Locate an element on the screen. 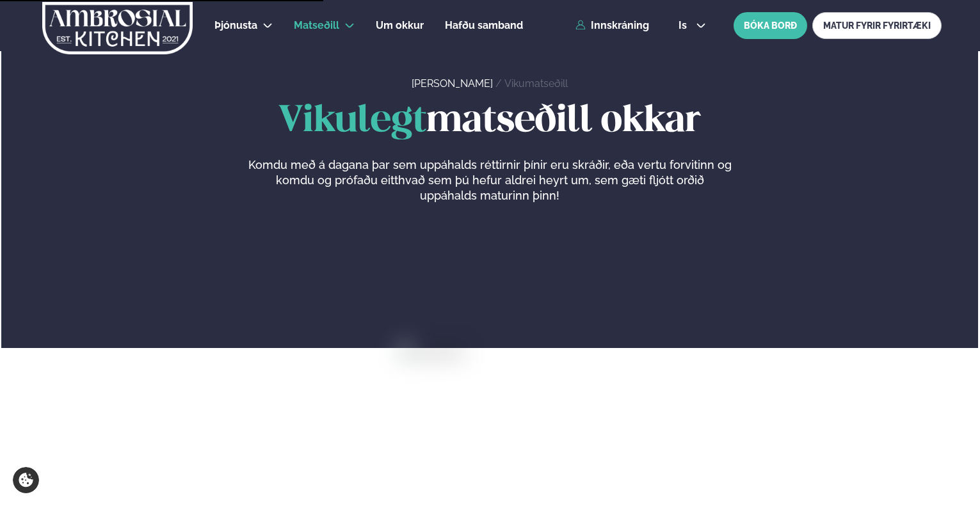  p: Komdu með á dagana þar sem uppáhalds réttirnir þínir eru skráðir, eða vertu forvitinn og komdu og... is located at coordinates (490, 181).